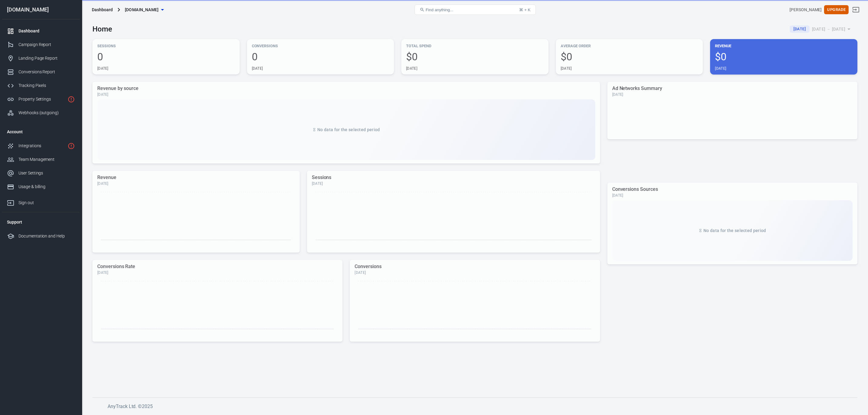 This screenshot has width=868, height=415. What do you see at coordinates (47, 203) in the screenshot?
I see `div: Sign out` at bounding box center [47, 203].